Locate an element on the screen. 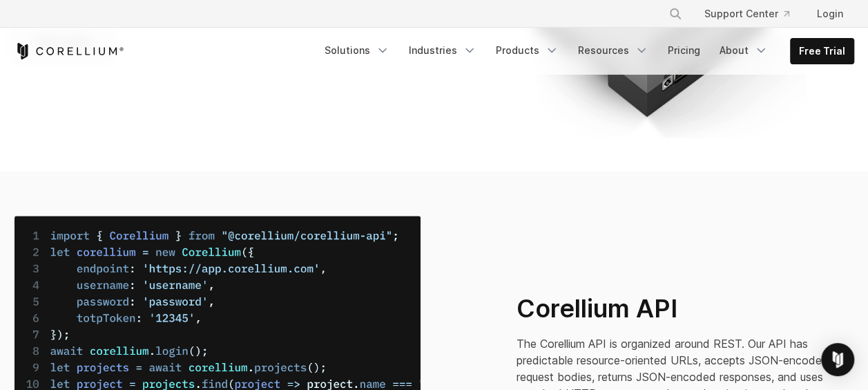 This screenshot has height=390, width=868. a: Pricing is located at coordinates (683, 50).